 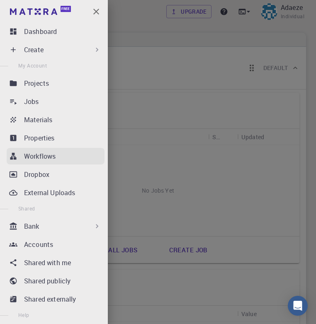 I want to click on a: External Uploads, so click(x=55, y=193).